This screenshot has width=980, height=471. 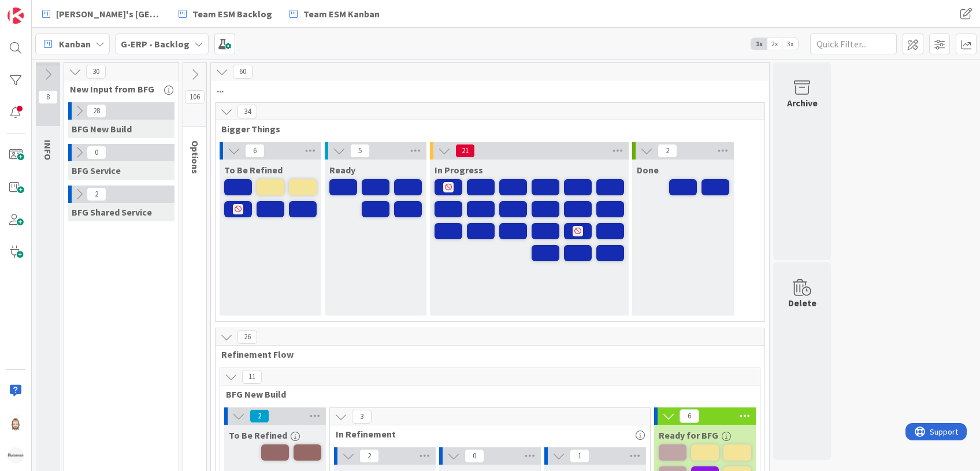 What do you see at coordinates (195, 97) in the screenshot?
I see `span: 106` at bounding box center [195, 97].